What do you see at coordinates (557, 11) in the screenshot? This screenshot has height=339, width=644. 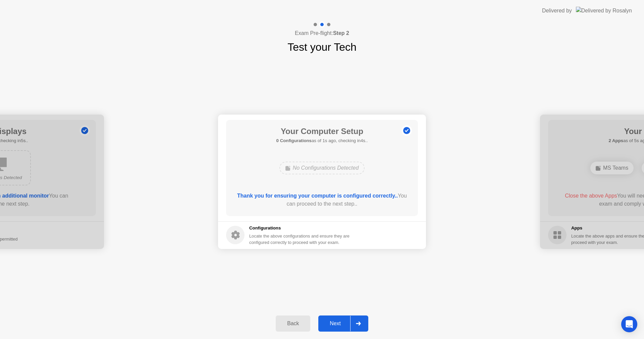 I see `div: Delivered by` at bounding box center [557, 11].